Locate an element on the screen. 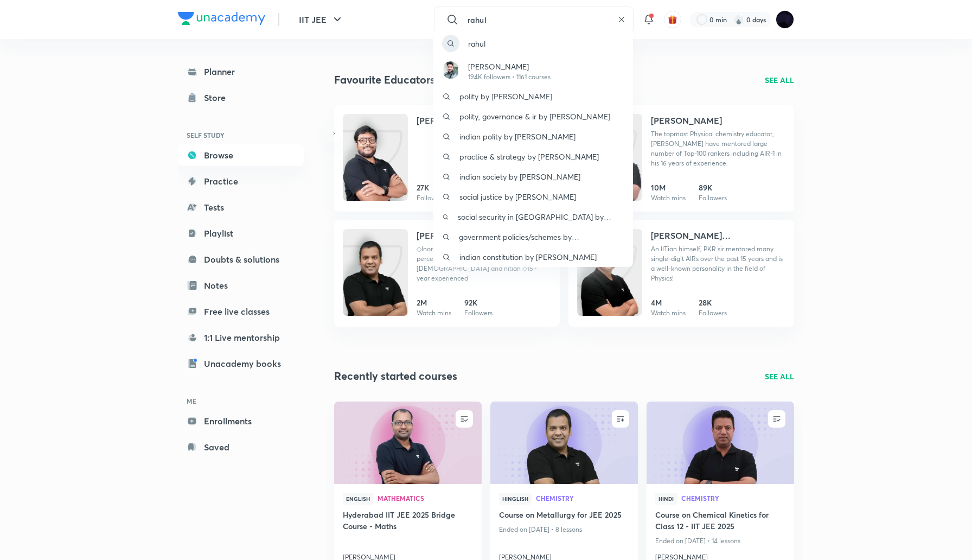 The width and height of the screenshot is (972, 560). a: rahul is located at coordinates (534, 44).